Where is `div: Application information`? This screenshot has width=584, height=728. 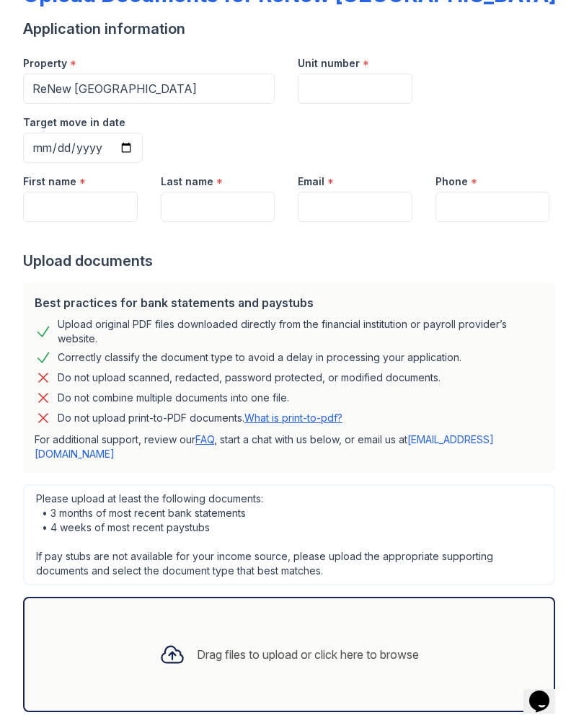 div: Application information is located at coordinates (292, 29).